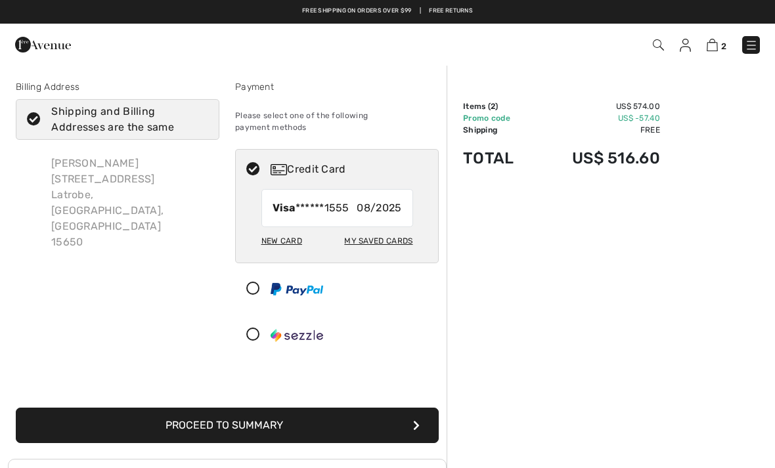 This screenshot has height=468, width=775. I want to click on span: 08/2025, so click(379, 208).